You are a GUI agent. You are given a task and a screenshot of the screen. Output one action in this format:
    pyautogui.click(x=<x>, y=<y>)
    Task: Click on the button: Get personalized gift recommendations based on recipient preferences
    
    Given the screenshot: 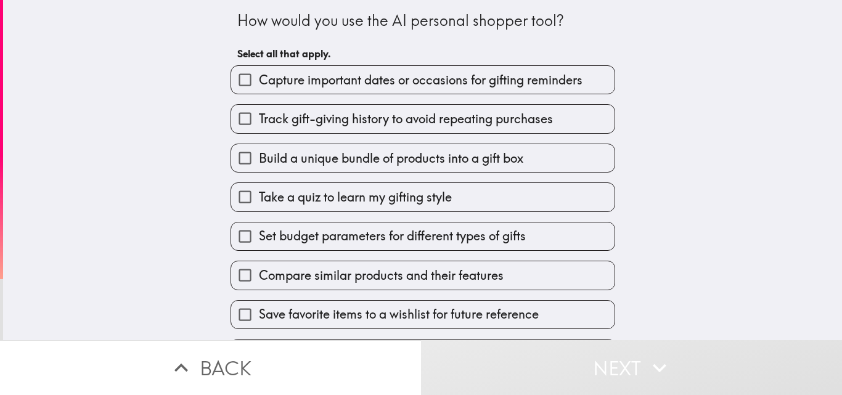 What is the action you would take?
    pyautogui.click(x=423, y=357)
    